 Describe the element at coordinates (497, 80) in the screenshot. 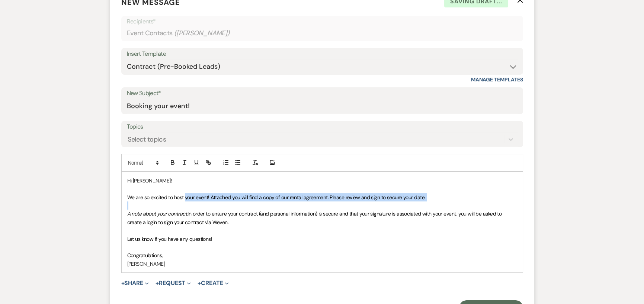

I see `a: Manage Templates` at that location.